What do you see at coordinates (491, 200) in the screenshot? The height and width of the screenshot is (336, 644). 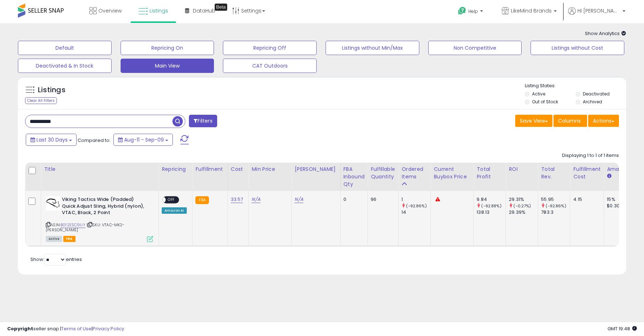 I see `div: 9.84` at bounding box center [491, 200].